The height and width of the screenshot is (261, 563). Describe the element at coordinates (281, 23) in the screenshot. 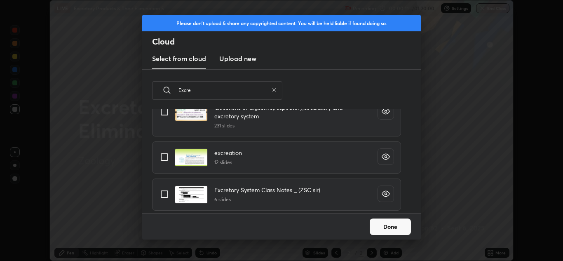

I see `div: Please don't upload & share any copyrighted content. You will be held liable if found doing so.` at that location.